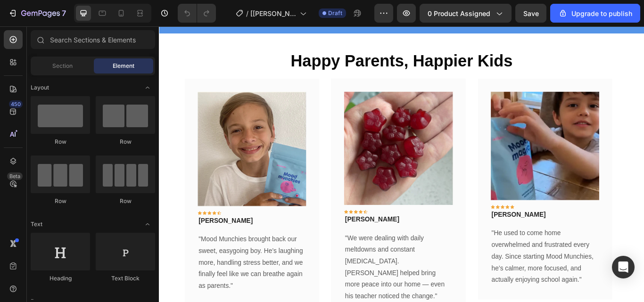 The width and height of the screenshot is (644, 302). Describe the element at coordinates (36, 224) in the screenshot. I see `span: Text` at that location.